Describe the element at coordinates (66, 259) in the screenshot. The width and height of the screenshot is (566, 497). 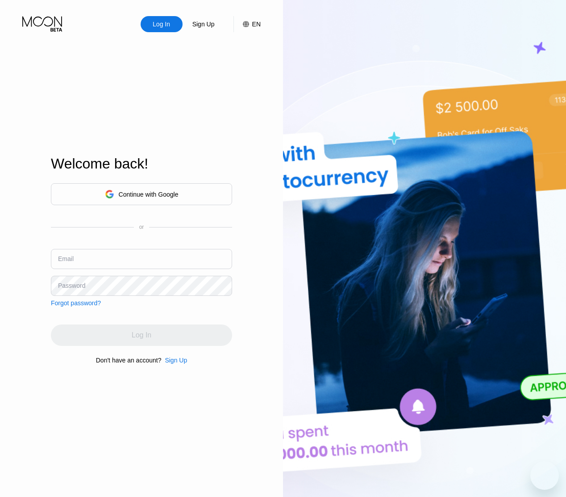
I see `div: Email` at that location.